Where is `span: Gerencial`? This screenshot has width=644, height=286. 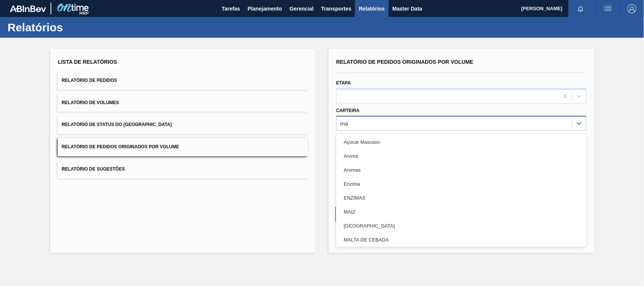
span: Gerencial is located at coordinates (302, 9).